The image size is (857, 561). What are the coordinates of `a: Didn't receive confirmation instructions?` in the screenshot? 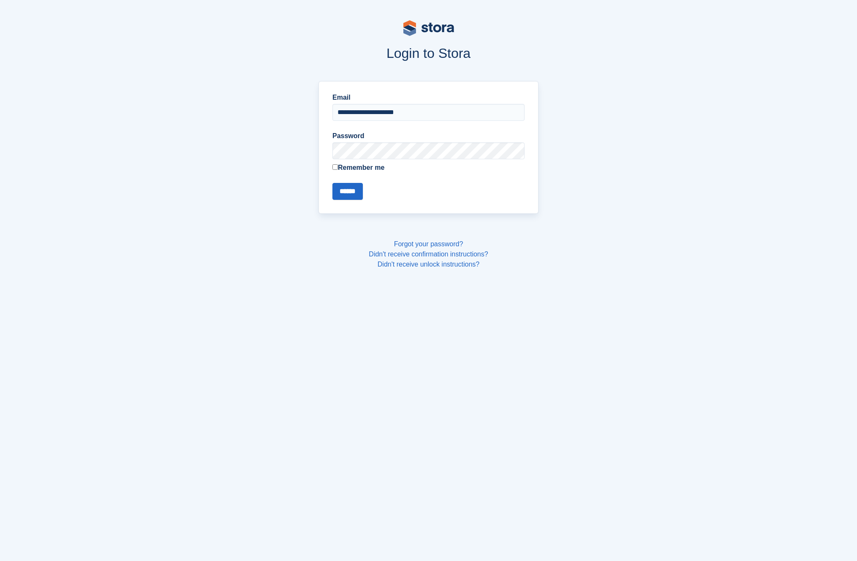 It's located at (428, 254).